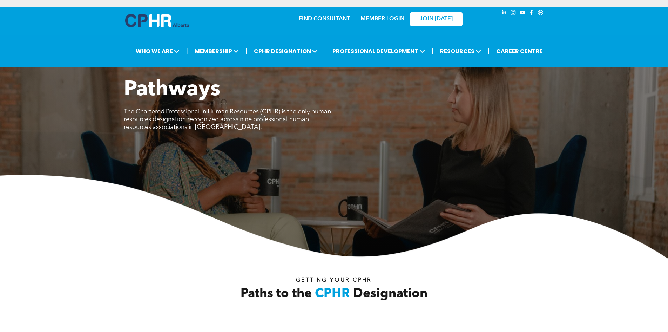 Image resolution: width=668 pixels, height=332 pixels. Describe the element at coordinates (520, 51) in the screenshot. I see `a: CAREER CENTRE` at that location.